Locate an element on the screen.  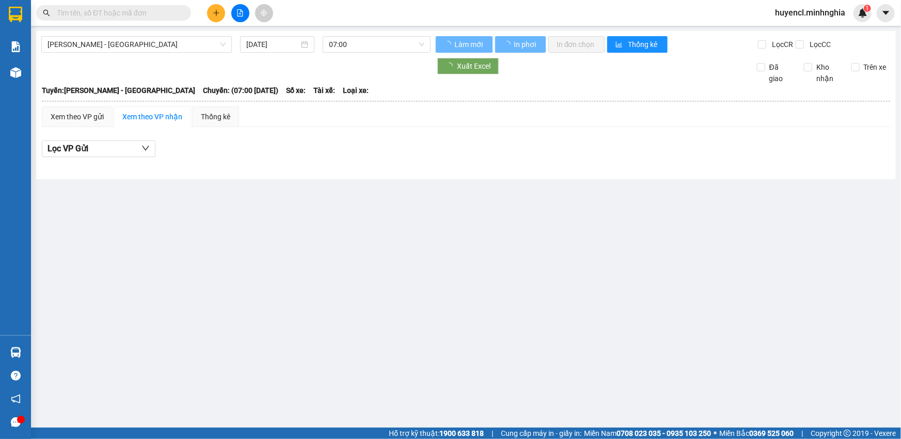
button: plus is located at coordinates (216, 13).